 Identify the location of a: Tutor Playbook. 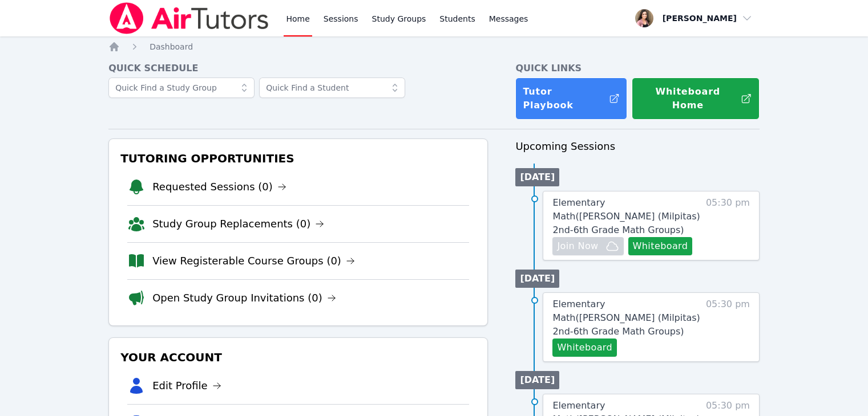
(571, 99).